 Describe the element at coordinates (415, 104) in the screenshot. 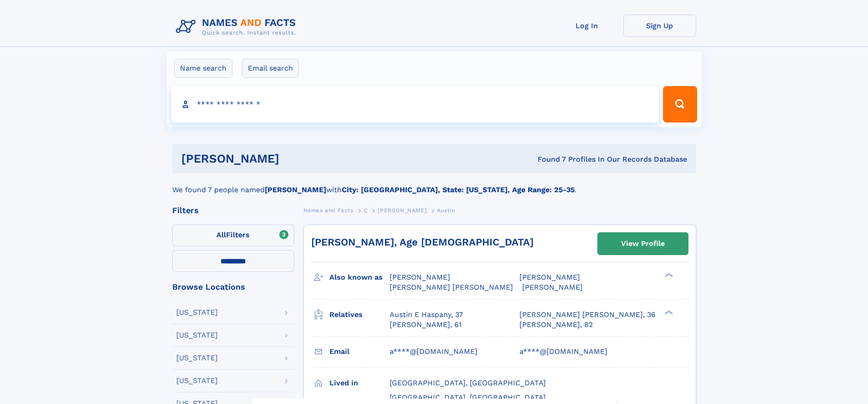

I see `input: search input` at that location.